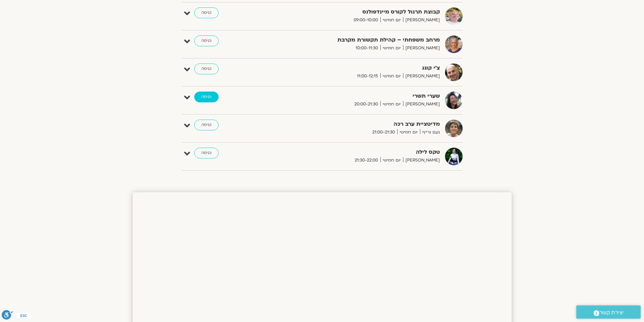  Describe the element at coordinates (366, 104) in the screenshot. I see `span: 20:00-21:30` at that location.